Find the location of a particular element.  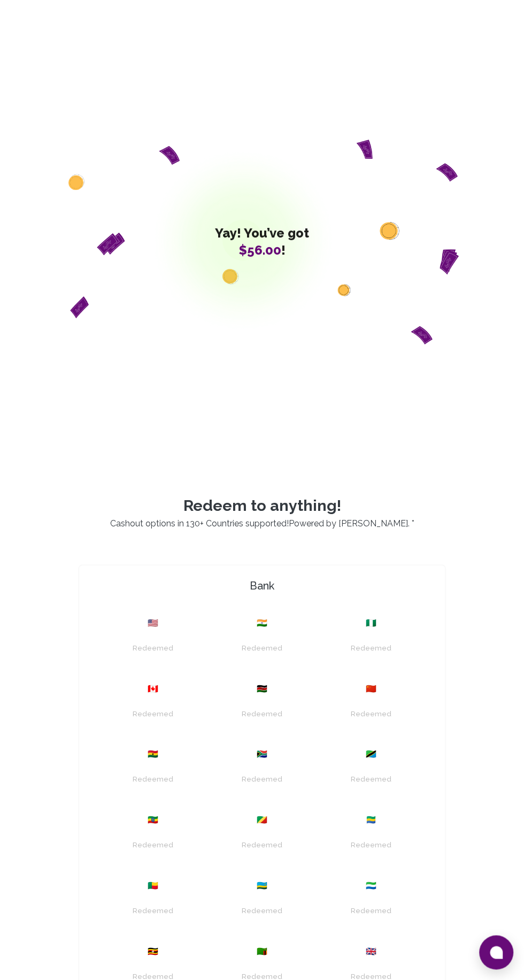

span: Yay! You’ve got is located at coordinates (262, 233).